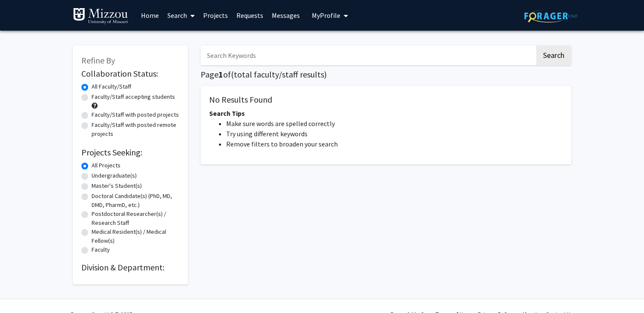 This screenshot has height=313, width=644. Describe the element at coordinates (117, 186) in the screenshot. I see `label: Master's Student(s)` at that location.